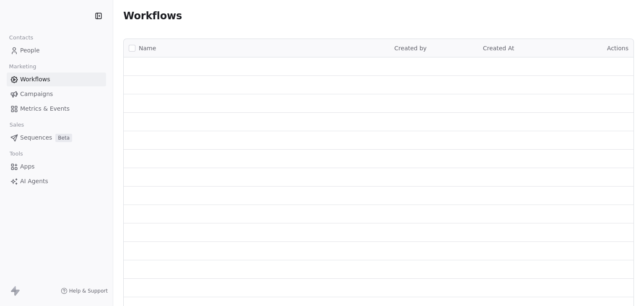 The width and height of the screenshot is (644, 306). I want to click on span: Sales, so click(17, 125).